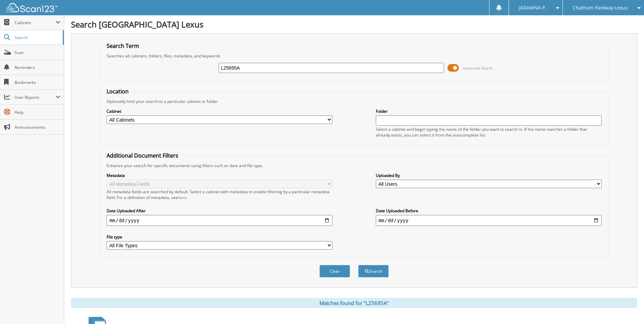  Describe the element at coordinates (37, 37) in the screenshot. I see `span: Search` at that location.